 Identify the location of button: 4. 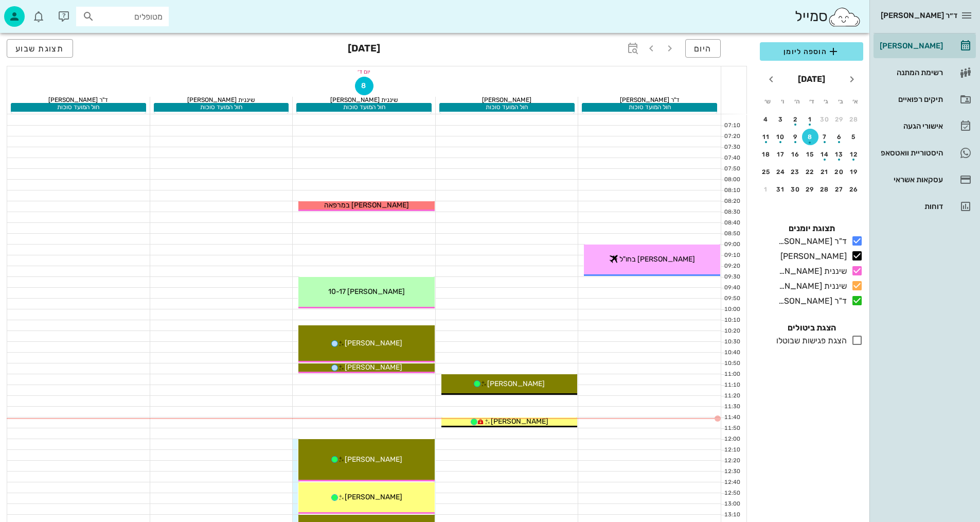
(766, 119).